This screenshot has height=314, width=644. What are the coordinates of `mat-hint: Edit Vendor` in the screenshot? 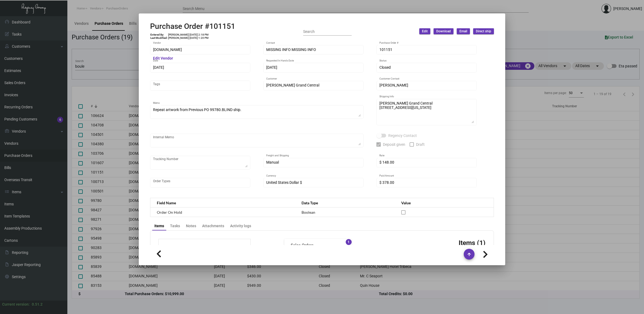 It's located at (163, 58).